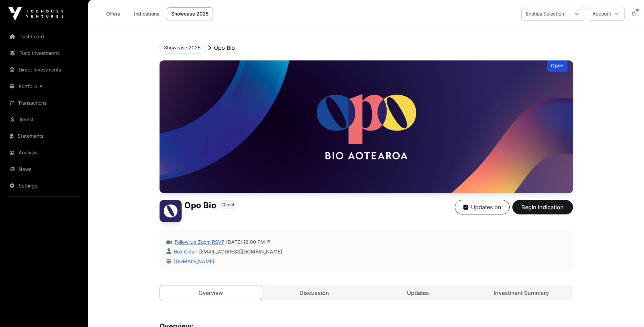 The image size is (644, 327). Describe the element at coordinates (211, 293) in the screenshot. I see `a: Overview` at that location.